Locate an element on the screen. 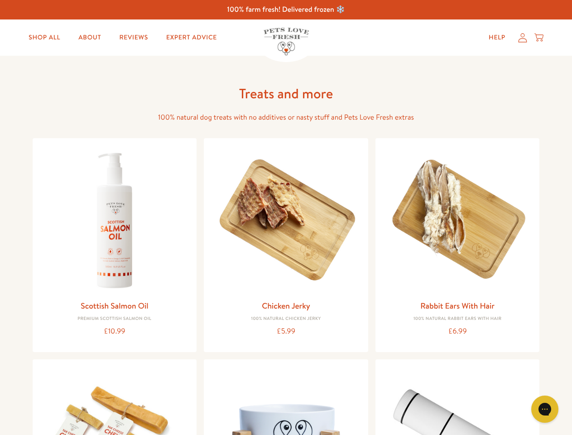 The height and width of the screenshot is (435, 572). div: 100% Natural Chicken Jerky is located at coordinates (286, 319).